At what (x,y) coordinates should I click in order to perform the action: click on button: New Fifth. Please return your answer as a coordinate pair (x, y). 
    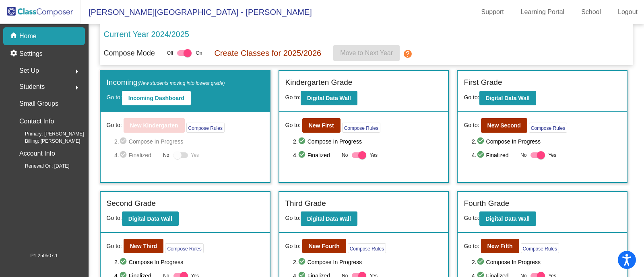
    Looking at the image, I should click on (500, 246).